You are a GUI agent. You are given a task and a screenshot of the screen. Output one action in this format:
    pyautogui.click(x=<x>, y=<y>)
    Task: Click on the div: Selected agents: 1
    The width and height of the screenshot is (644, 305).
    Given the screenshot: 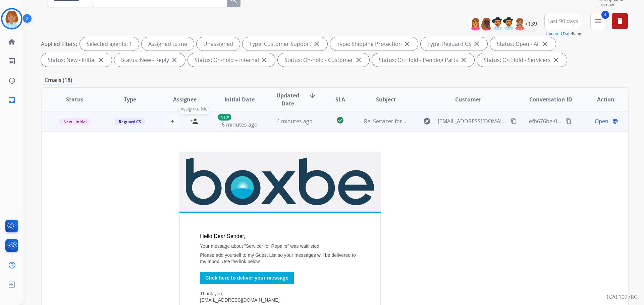 What is the action you would take?
    pyautogui.click(x=109, y=44)
    